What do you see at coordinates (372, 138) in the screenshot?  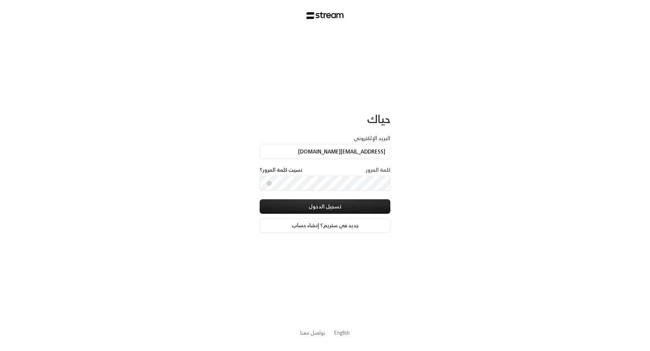 I see `label: البريد الإلكتروني` at bounding box center [372, 138].